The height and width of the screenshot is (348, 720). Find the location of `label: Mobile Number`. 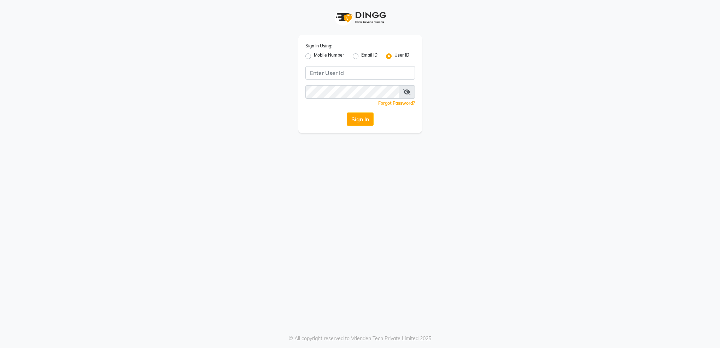

label: Mobile Number is located at coordinates (329, 56).